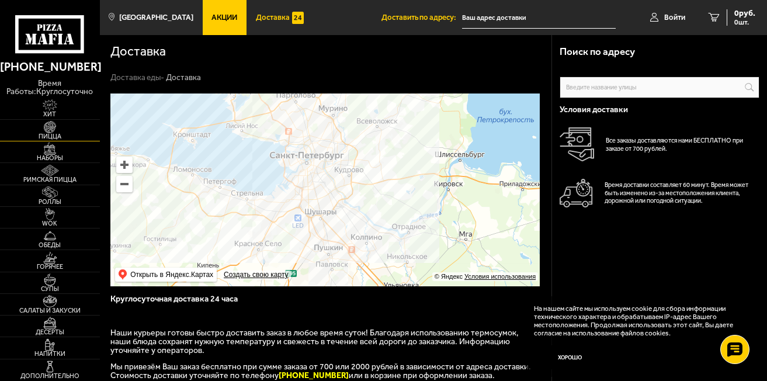  What do you see at coordinates (682, 193) in the screenshot?
I see `p: Время доставки составляет 60 минут. Время может быть изменено из-за местоположения клиента, дорож...` at bounding box center [682, 193].